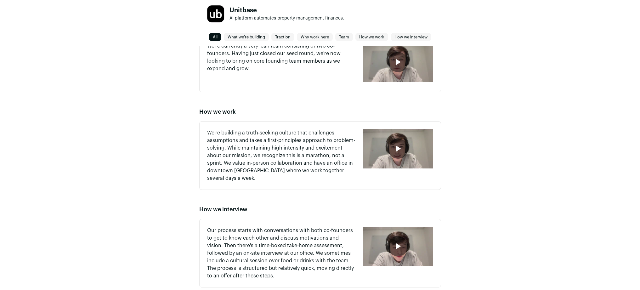 The height and width of the screenshot is (290, 640). Describe the element at coordinates (281, 253) in the screenshot. I see `p: Our process starts with conversations with both co-founders to get to know each other and discuss...` at that location.